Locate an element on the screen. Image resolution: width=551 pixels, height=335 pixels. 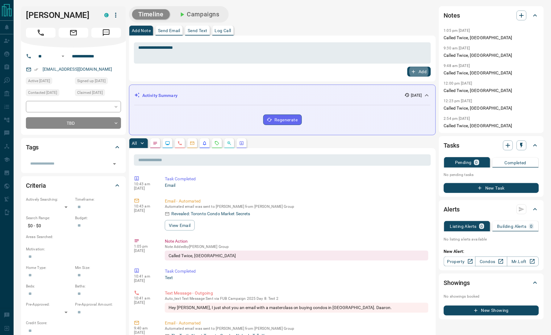
h2: Tasks is located at coordinates (452, 145).